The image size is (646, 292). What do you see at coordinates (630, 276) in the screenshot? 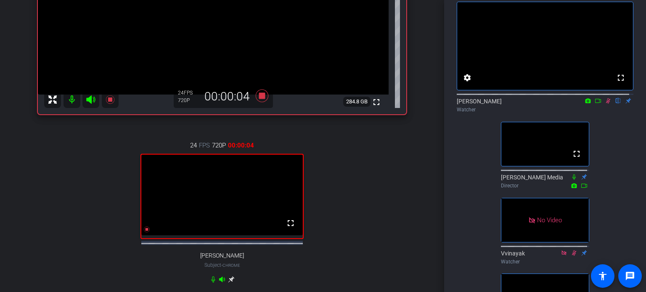
I see `mat-icon: message` at bounding box center [630, 276].